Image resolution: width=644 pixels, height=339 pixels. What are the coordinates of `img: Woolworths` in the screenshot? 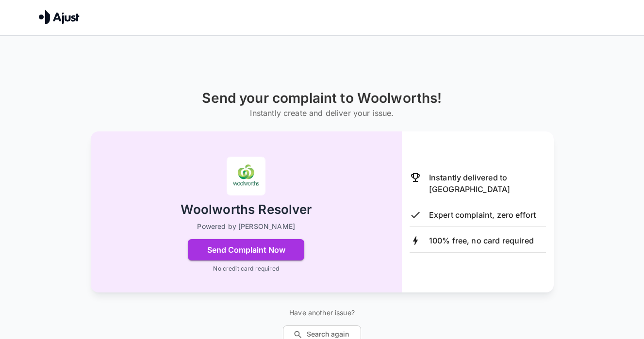 It's located at (246, 176).